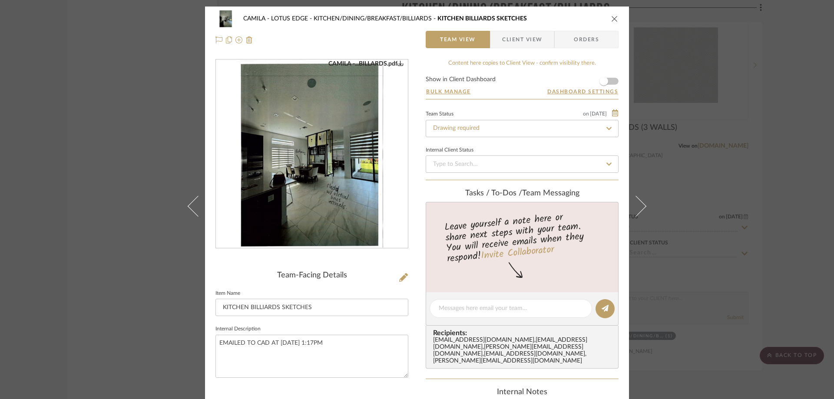 Image resolution: width=834 pixels, height=399 pixels. I want to click on div: Leave yourself a note here or share next steps with your team. You will receive emails when they ..., so click(522, 237).